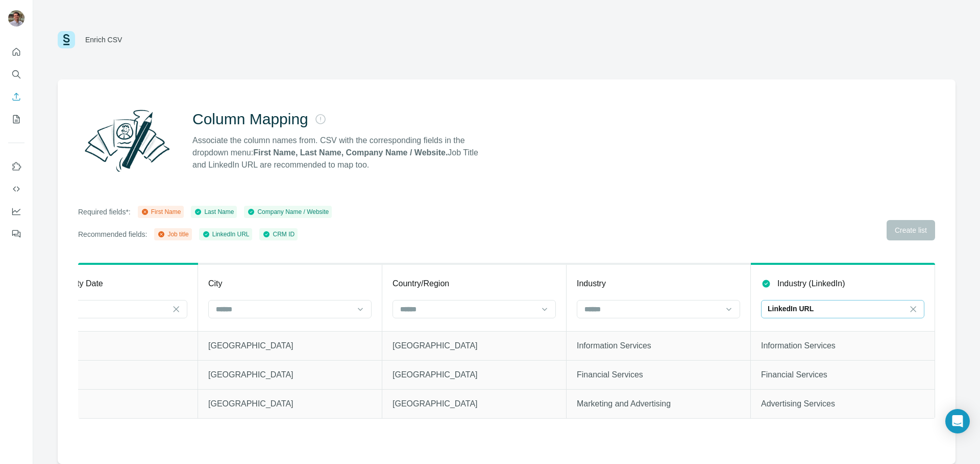  Describe the element at coordinates (278, 235) in the screenshot. I see `div: CRM ID` at that location.